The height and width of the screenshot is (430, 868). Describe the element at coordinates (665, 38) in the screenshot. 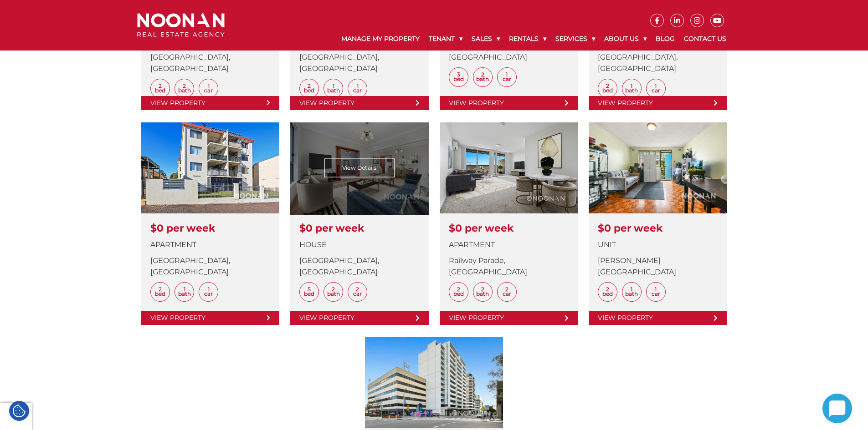

I see `a: Blog` at that location.